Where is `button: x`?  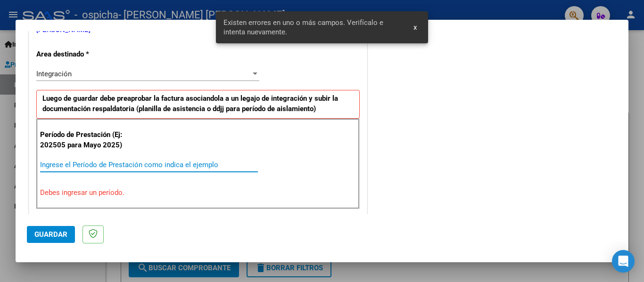
button: x is located at coordinates (415, 27).